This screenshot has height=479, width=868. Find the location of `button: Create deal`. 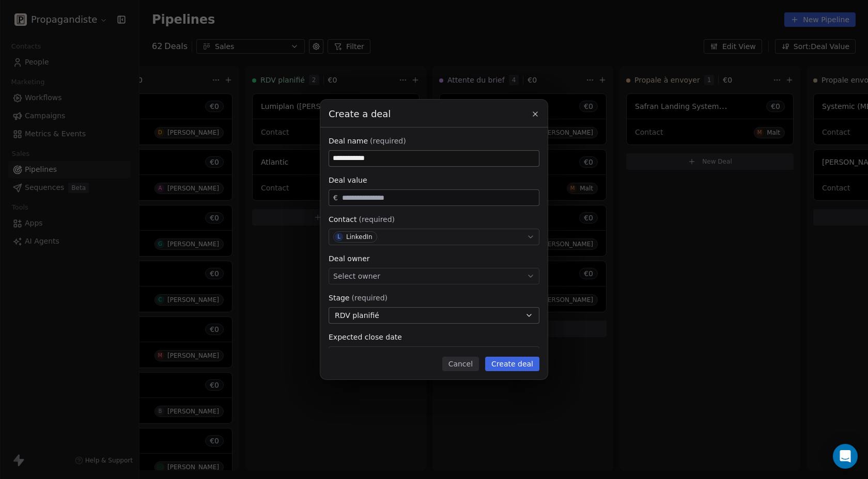

button: Create deal is located at coordinates (512, 364).